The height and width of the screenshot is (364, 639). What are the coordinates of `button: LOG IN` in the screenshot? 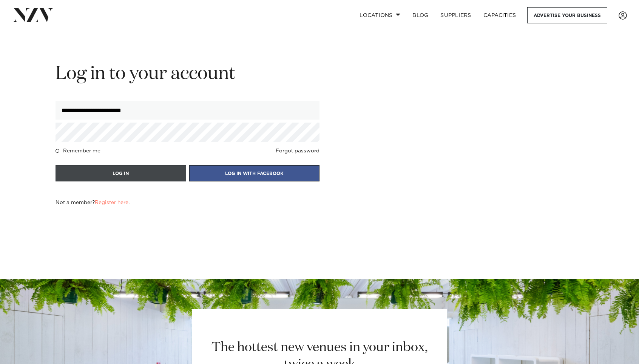 It's located at (121, 173).